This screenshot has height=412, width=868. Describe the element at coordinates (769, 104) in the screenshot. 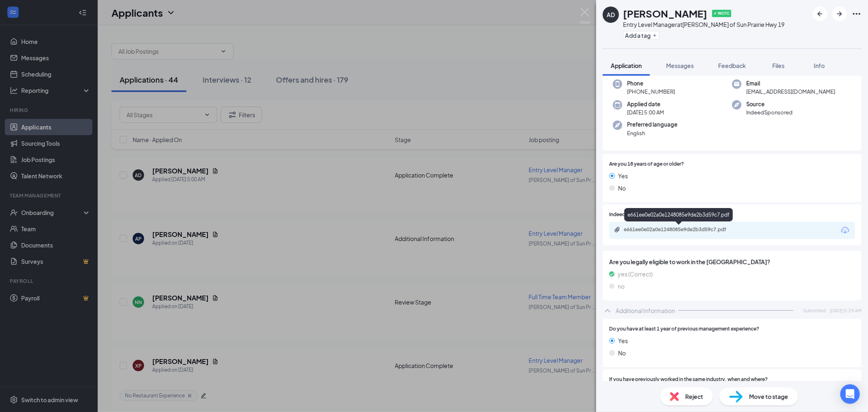

I see `span: Source` at that location.